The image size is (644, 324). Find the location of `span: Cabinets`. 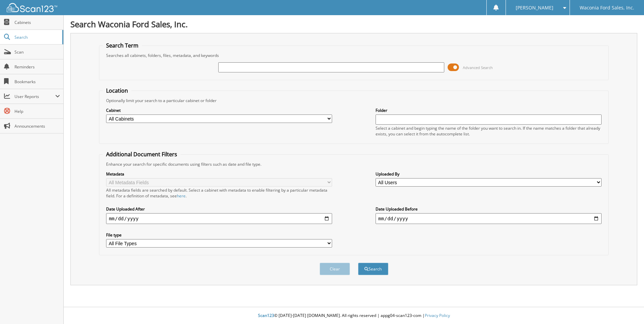

span: Cabinets is located at coordinates (37, 22).